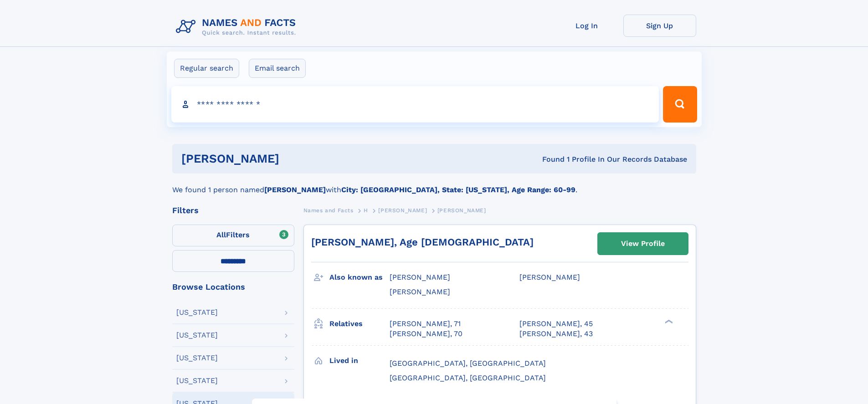 The image size is (868, 404). I want to click on div: Found 1 Profile In Our Records Database, so click(549, 159).